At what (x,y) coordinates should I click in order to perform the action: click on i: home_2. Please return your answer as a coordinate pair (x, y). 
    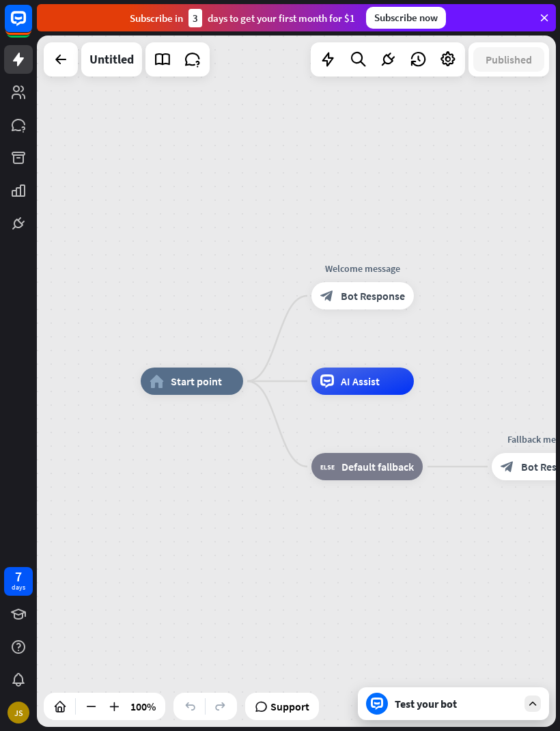
    Looking at the image, I should click on (156, 381).